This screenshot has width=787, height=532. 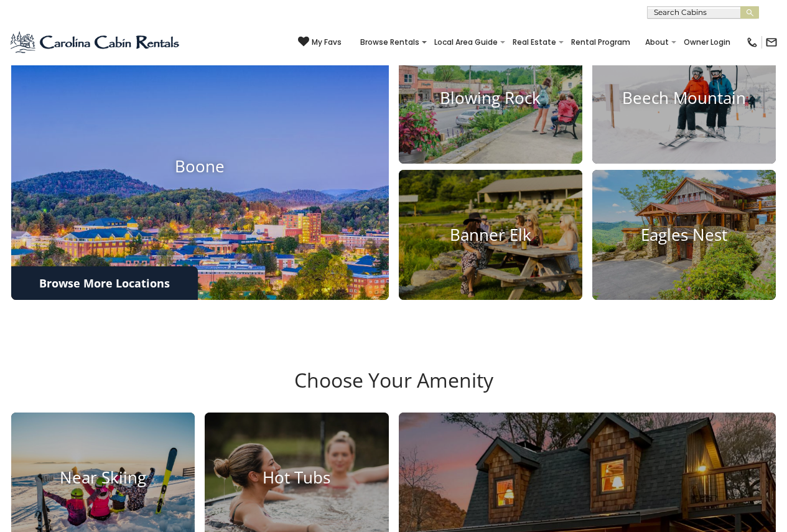 I want to click on h4: Boone, so click(x=199, y=166).